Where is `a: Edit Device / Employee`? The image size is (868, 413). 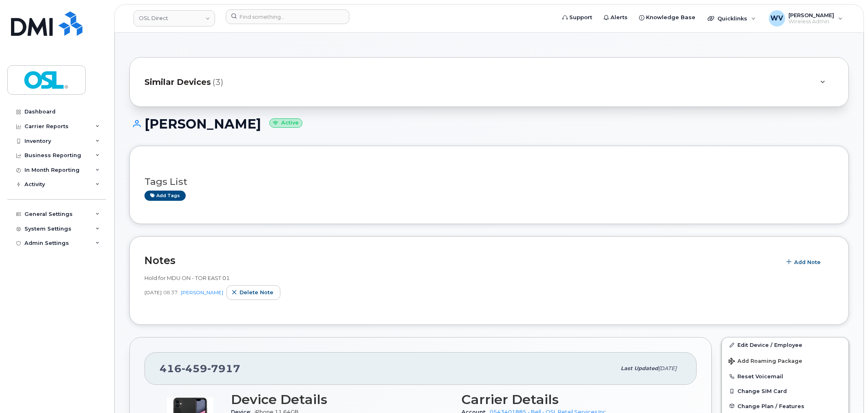
a: Edit Device / Employee is located at coordinates (785, 345).